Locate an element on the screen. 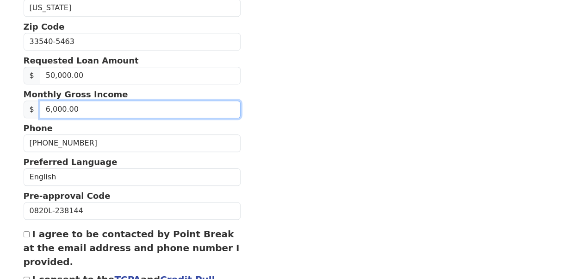  input: Requested Loan Amount is located at coordinates (140, 75).